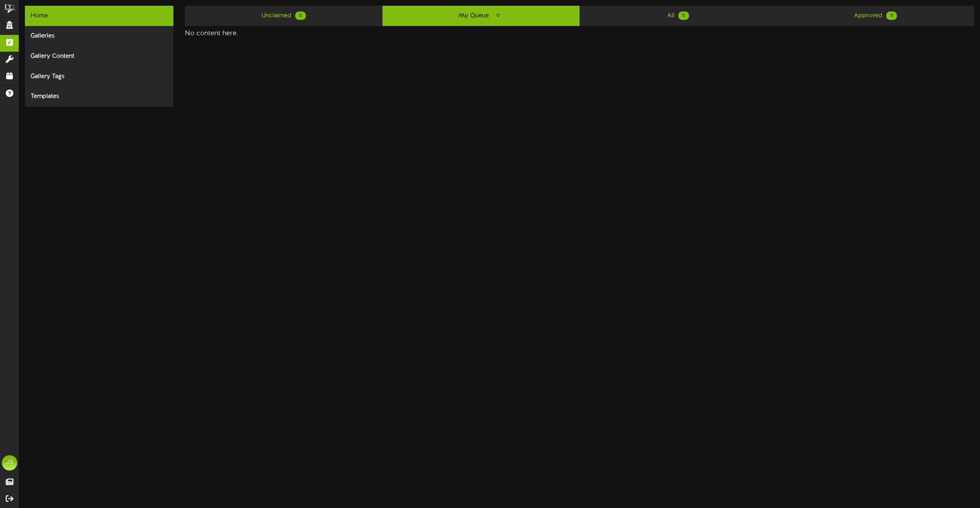 Image resolution: width=980 pixels, height=508 pixels. Describe the element at coordinates (99, 16) in the screenshot. I see `div: Home` at that location.